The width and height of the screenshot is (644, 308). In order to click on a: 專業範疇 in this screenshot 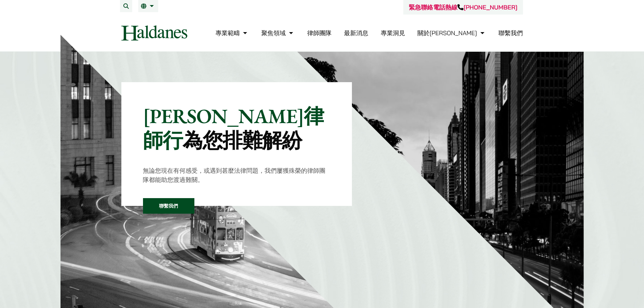, I will do `click(232, 33)`.